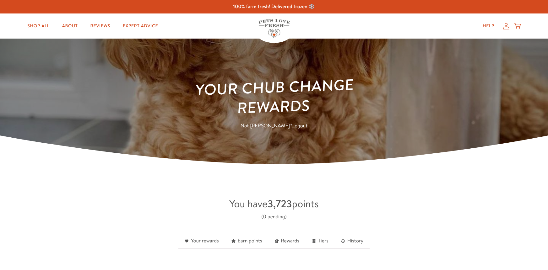 The width and height of the screenshot is (548, 270). I want to click on a: Tiers, so click(320, 242).